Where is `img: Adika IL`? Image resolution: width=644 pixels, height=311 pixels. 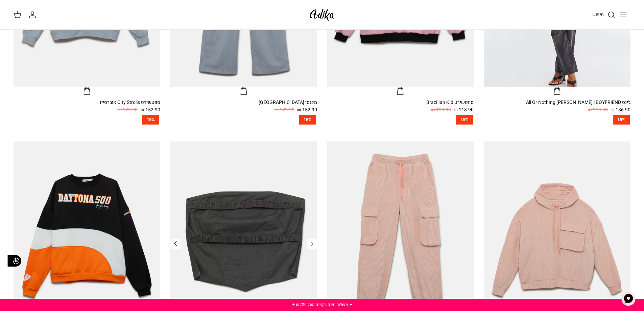 img: Adika IL is located at coordinates (322, 14).